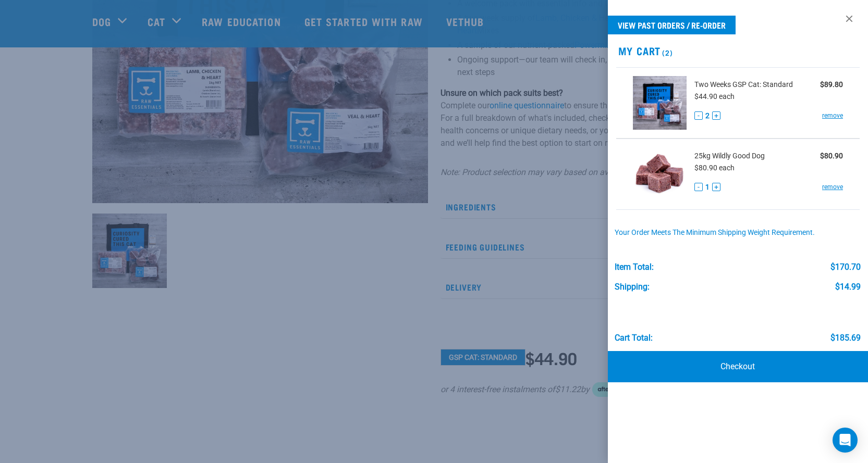 This screenshot has height=463, width=868. Describe the element at coordinates (846, 338) in the screenshot. I see `div: $185.69` at that location.